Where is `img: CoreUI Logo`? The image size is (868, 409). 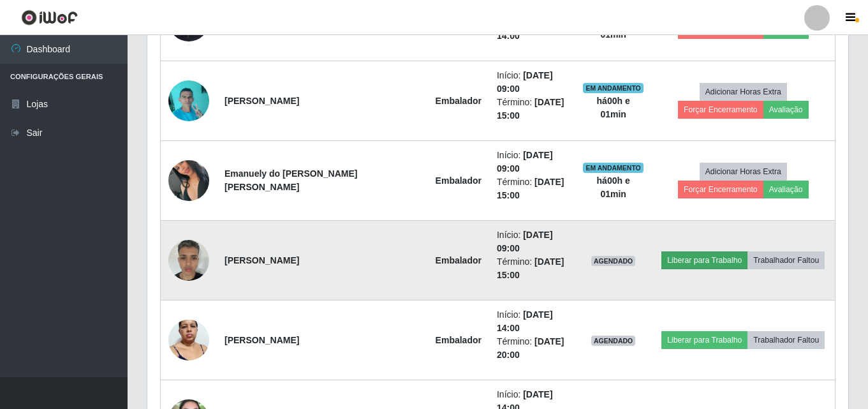 img: CoreUI Logo is located at coordinates (49, 17).